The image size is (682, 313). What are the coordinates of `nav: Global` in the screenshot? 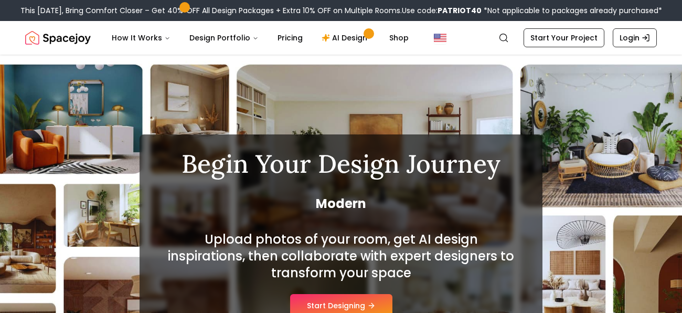 It's located at (341, 38).